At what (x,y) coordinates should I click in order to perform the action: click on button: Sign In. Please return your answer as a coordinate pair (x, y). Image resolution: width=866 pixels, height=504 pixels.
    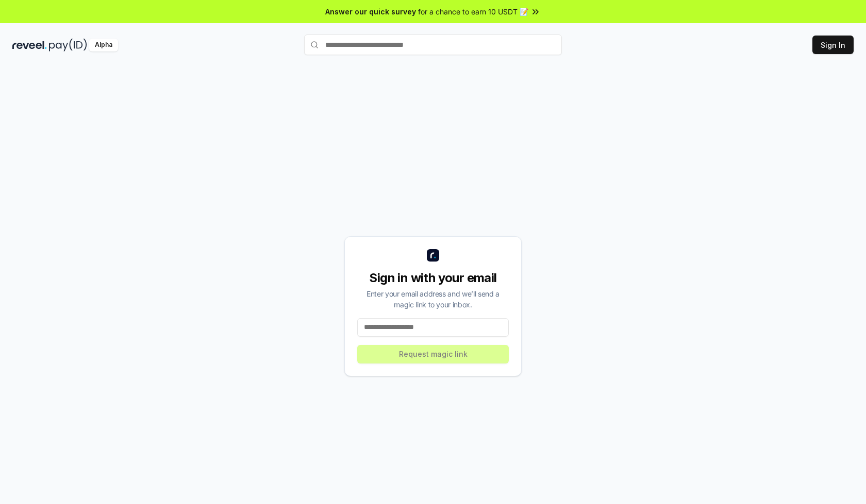
    Looking at the image, I should click on (833, 45).